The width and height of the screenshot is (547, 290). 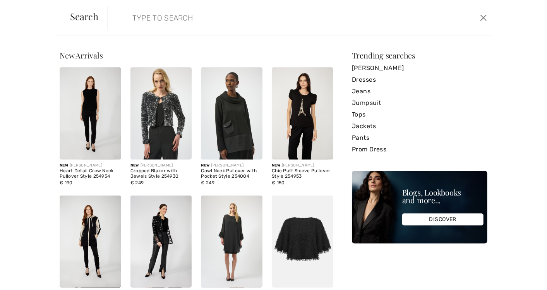 What do you see at coordinates (81, 55) in the screenshot?
I see `span: New Arrivals` at bounding box center [81, 55].